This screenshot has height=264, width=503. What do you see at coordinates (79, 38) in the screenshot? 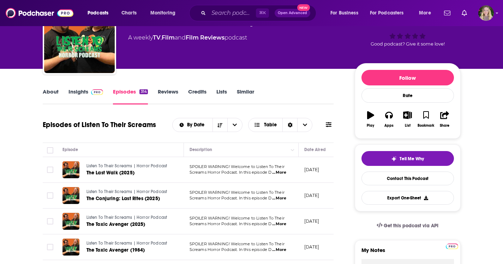
I see `img: Listen To Their Screams | Horror Podcast` at bounding box center [79, 38].